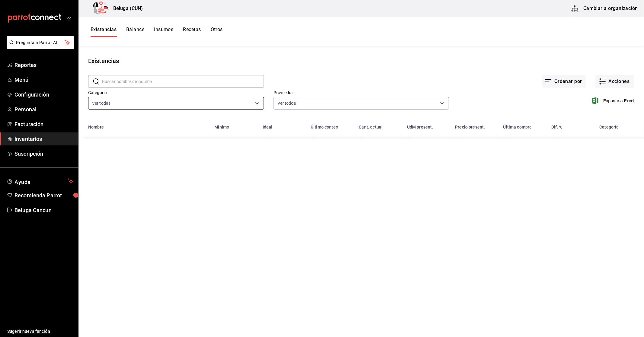 The width and height of the screenshot is (644, 337). What do you see at coordinates (183, 81) in the screenshot?
I see `input: Buscar nombre de insumo` at bounding box center [183, 81].